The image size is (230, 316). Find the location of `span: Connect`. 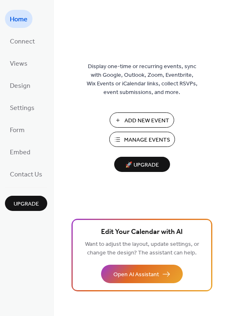

span: Connect is located at coordinates (22, 42).